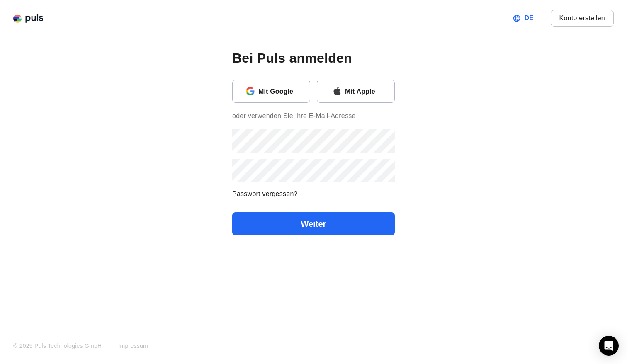 The height and width of the screenshot is (364, 627). What do you see at coordinates (57, 346) in the screenshot?
I see `span: © 2025 Puls Technologies GmbH` at bounding box center [57, 346].